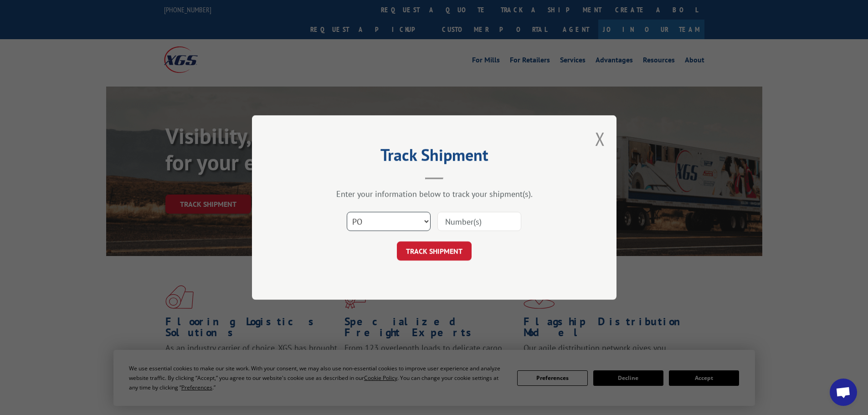 The width and height of the screenshot is (868, 415). I want to click on h2: Track Shipment, so click(434, 157).